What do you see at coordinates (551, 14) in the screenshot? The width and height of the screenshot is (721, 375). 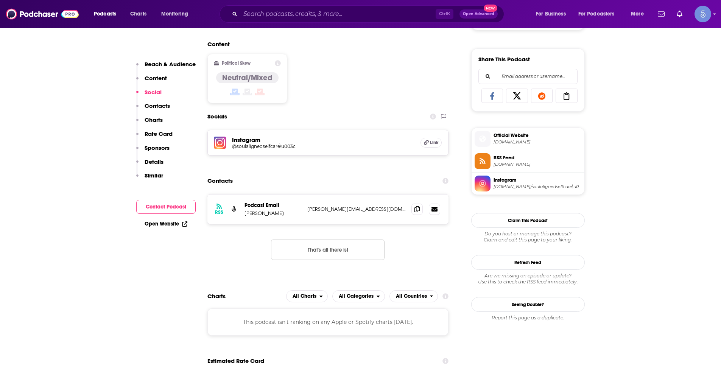 I see `span: For Business` at bounding box center [551, 14].